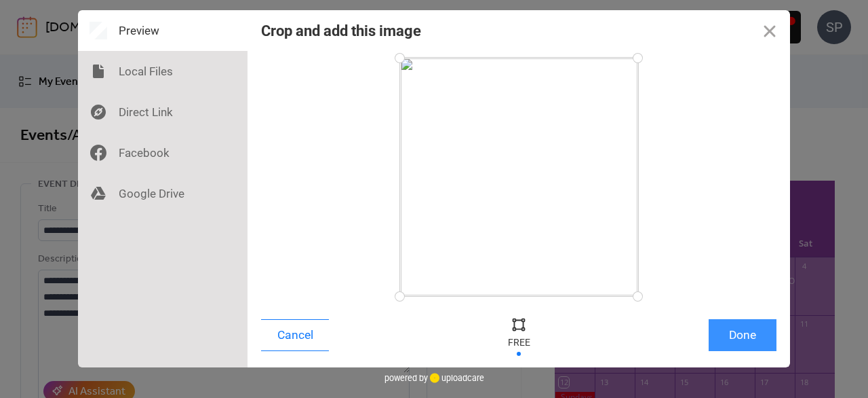 This screenshot has width=868, height=398. Describe the element at coordinates (162, 153) in the screenshot. I see `div: Facebook` at that location.